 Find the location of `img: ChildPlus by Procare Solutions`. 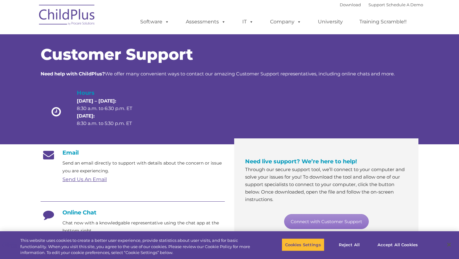

img: ChildPlus by Procare Solutions is located at coordinates (67, 16).